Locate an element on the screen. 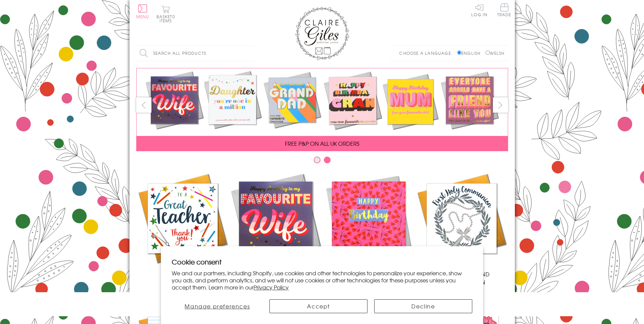 This screenshot has height=324, width=644. button: Decline is located at coordinates (424, 306).